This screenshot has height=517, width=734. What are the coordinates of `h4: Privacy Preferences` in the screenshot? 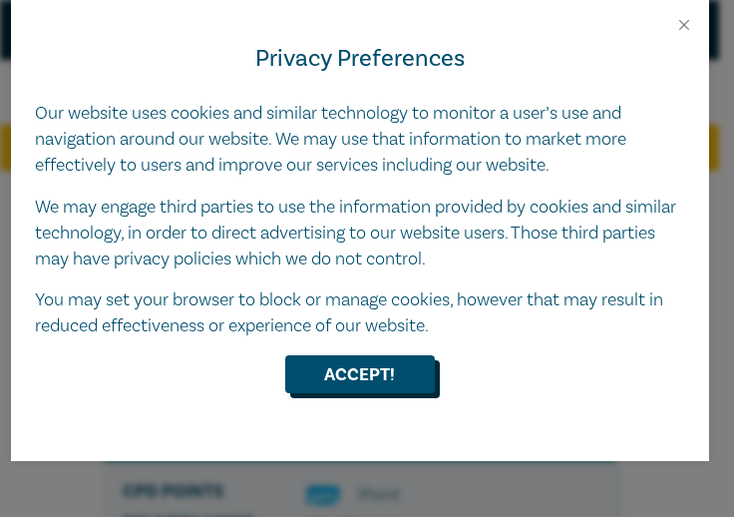 It's located at (360, 59).